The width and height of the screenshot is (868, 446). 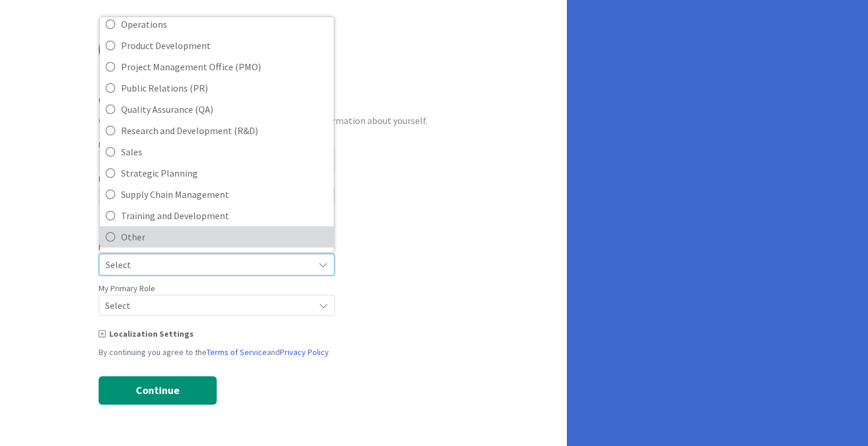 What do you see at coordinates (225, 194) in the screenshot?
I see `span: Supply Chain Management` at bounding box center [225, 194].